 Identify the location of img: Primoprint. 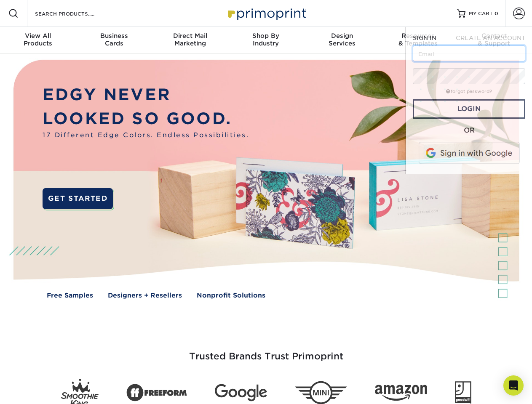
(266, 13).